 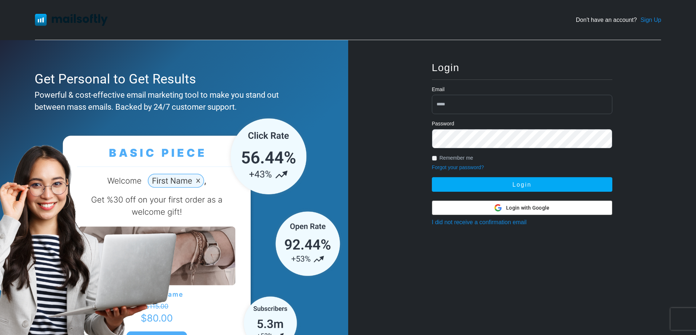 What do you see at coordinates (71, 20) in the screenshot?
I see `img: Mailsoftly` at bounding box center [71, 20].